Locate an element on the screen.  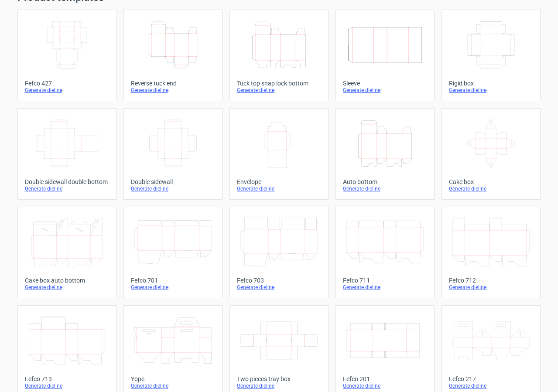
div: Fefco 701 is located at coordinates (173, 280).